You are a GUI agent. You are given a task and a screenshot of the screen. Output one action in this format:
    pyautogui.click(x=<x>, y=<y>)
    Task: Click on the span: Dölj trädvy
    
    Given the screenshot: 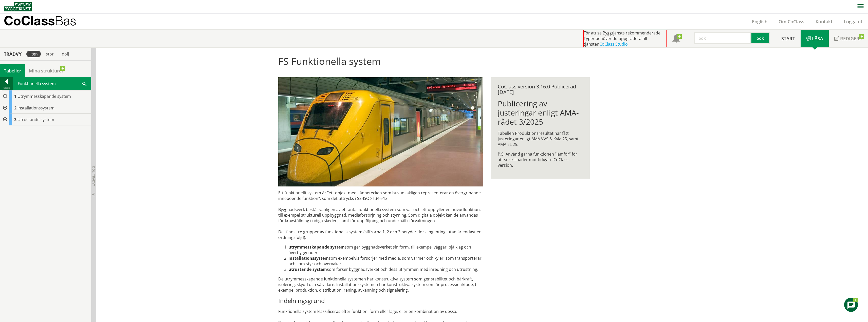 What is the action you would take?
    pyautogui.click(x=94, y=176)
    